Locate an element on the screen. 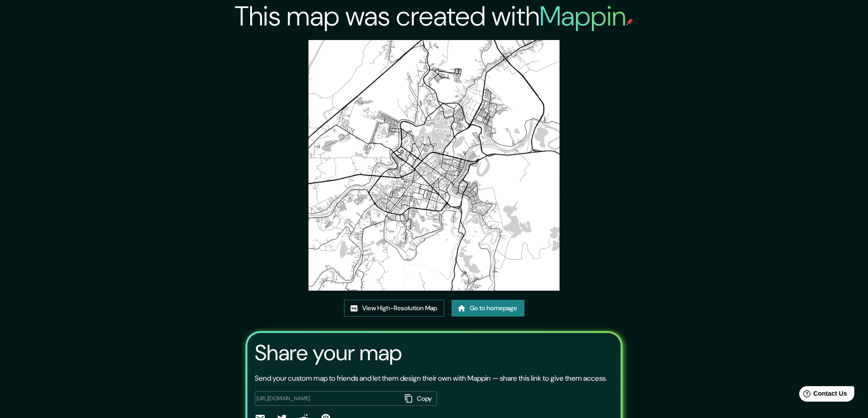  img: mappin-pin is located at coordinates (630, 22).